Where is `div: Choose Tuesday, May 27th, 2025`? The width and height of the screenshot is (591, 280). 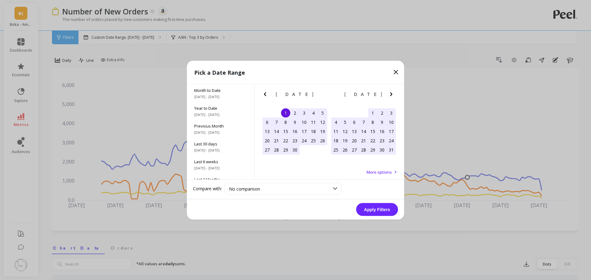 div: Choose Tuesday, May 27th, 2025 is located at coordinates (354, 150).